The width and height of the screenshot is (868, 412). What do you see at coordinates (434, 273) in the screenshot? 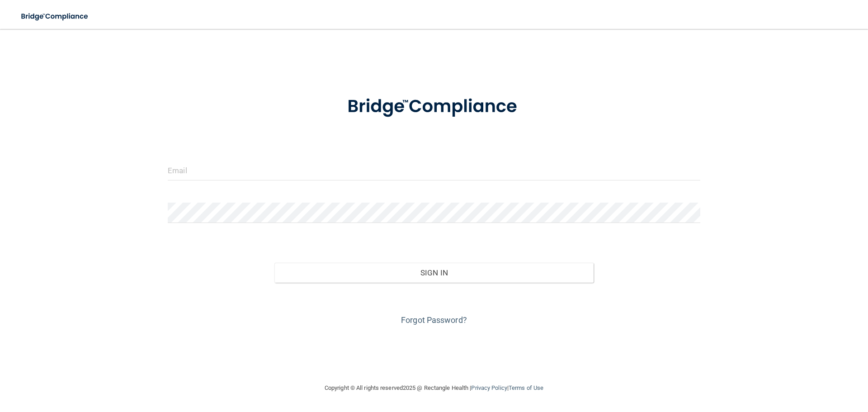
I see `button: Sign In` at bounding box center [434, 273].